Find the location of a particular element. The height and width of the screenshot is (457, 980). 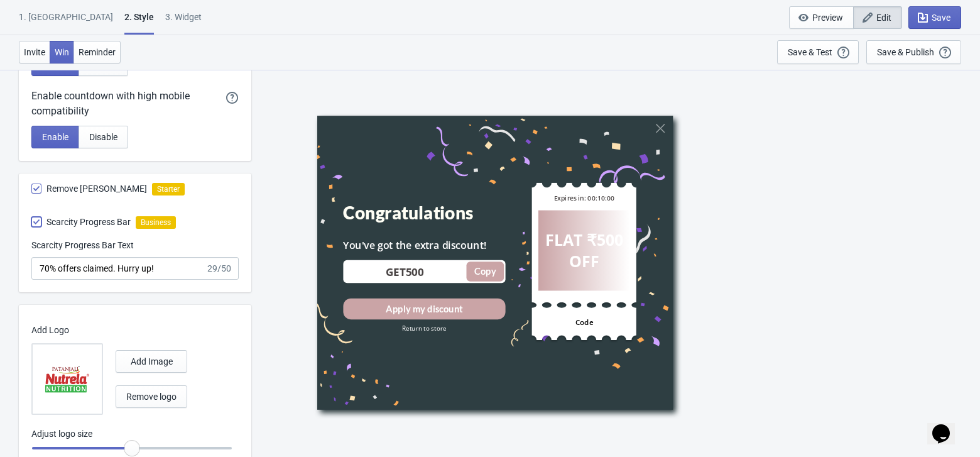

button: Win is located at coordinates (62, 53).